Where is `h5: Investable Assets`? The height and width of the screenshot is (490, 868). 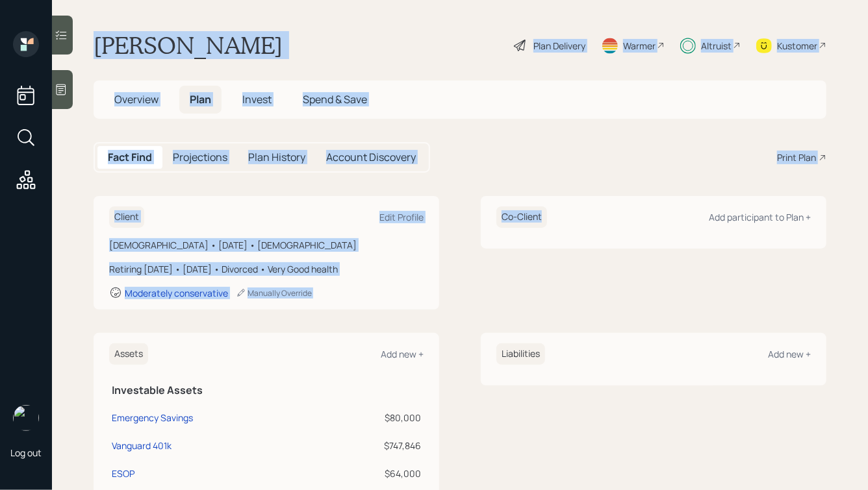
h5: Investable Assets is located at coordinates (267, 390).